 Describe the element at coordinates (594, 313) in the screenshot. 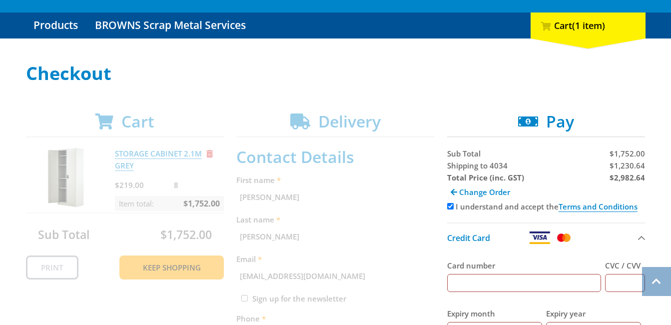

I see `label: Expiry year` at that location.